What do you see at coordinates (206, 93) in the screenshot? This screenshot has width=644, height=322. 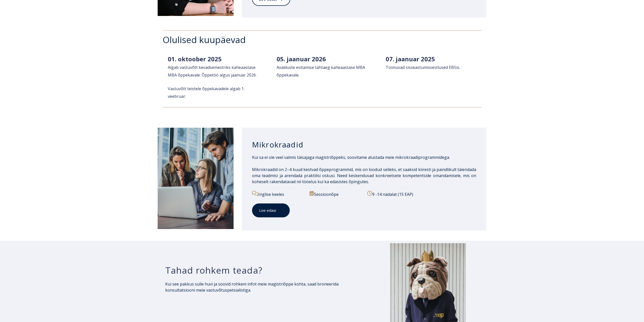 I see `span: Vastuvõtt teistele õppekavadele algab 1. veebruar.` at bounding box center [206, 93].